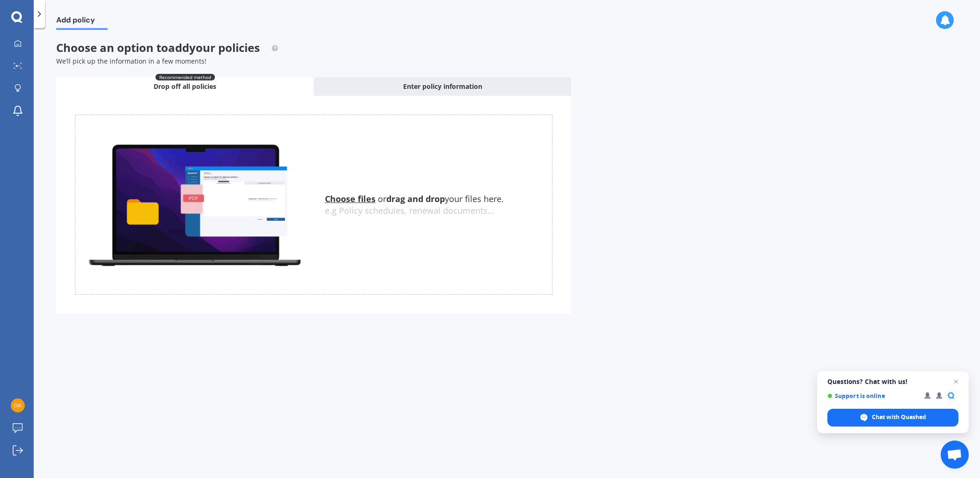 The width and height of the screenshot is (980, 478). What do you see at coordinates (185, 87) in the screenshot?
I see `span: Drop off all policies` at bounding box center [185, 87].